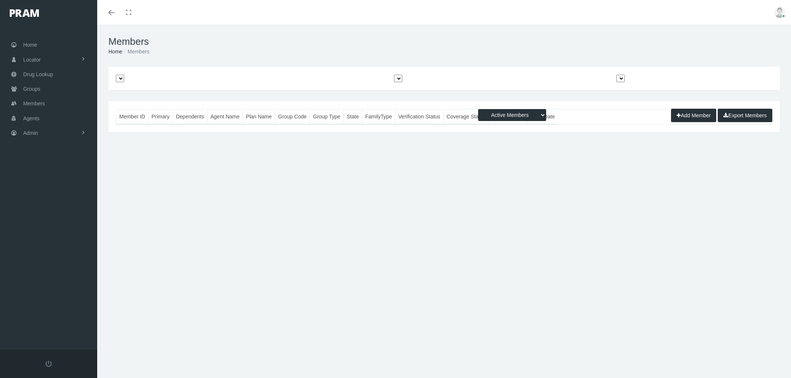  What do you see at coordinates (32, 60) in the screenshot?
I see `span: Locator` at bounding box center [32, 60].